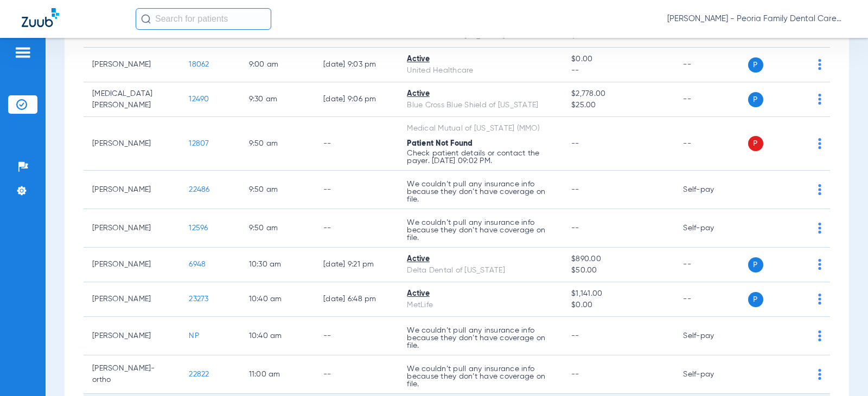 The height and width of the screenshot is (396, 868). Describe the element at coordinates (200, 190) in the screenshot. I see `span: 22486` at that location.